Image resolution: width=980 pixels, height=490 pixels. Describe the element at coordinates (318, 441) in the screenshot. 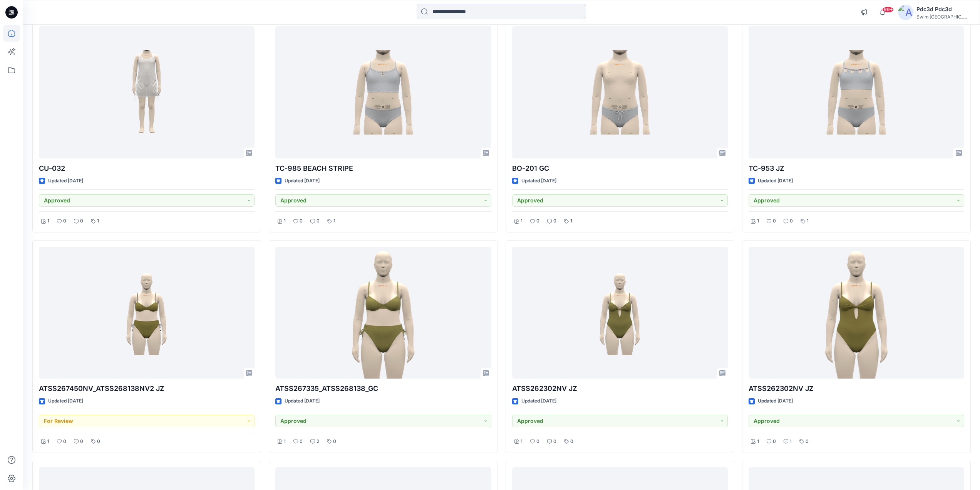

I see `p: 2` at that location.